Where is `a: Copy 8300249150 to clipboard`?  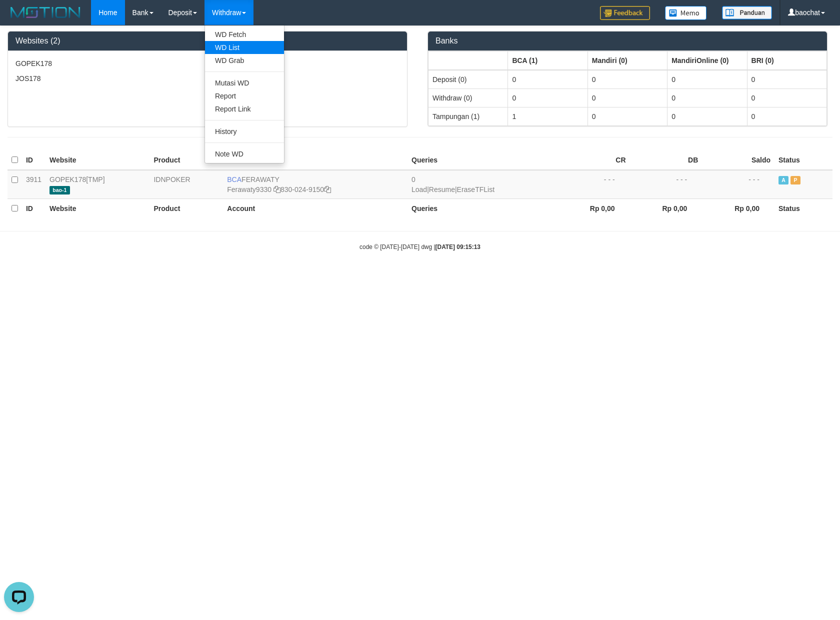 a: Copy 8300249150 to clipboard is located at coordinates (328, 189).